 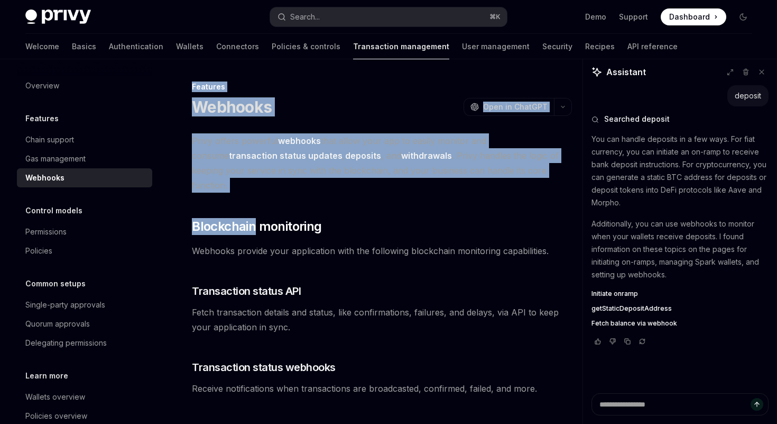 I want to click on div: deposit, so click(x=748, y=96).